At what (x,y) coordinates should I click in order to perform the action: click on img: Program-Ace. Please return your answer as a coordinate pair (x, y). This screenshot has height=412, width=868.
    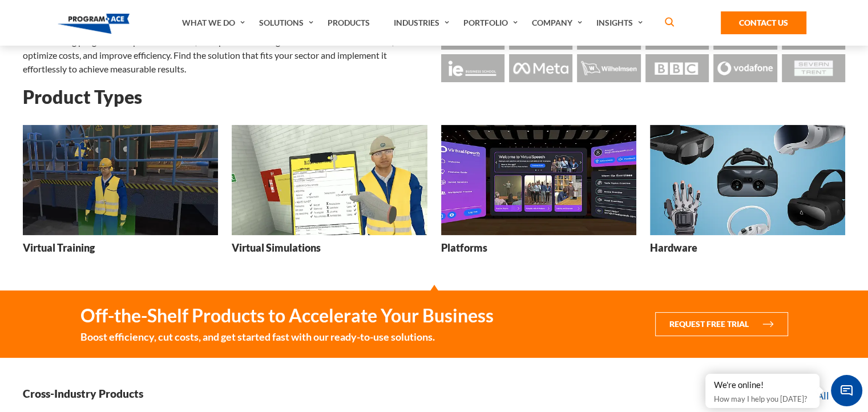
    Looking at the image, I should click on (93, 23).